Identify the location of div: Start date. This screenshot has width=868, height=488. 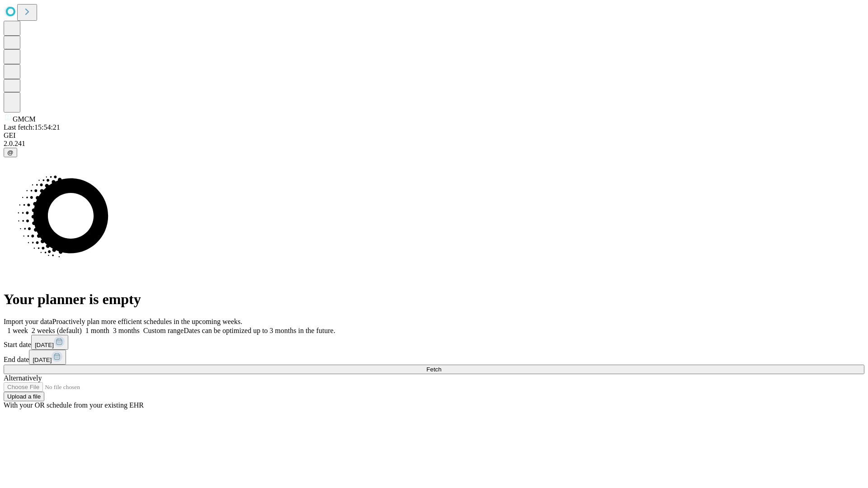
(434, 342).